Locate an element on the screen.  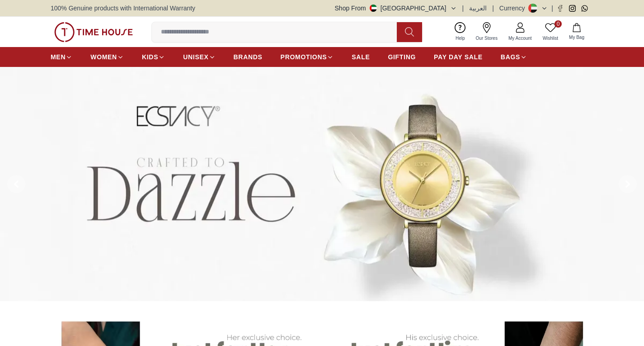
span: PROMOTIONS is located at coordinates (304, 57).